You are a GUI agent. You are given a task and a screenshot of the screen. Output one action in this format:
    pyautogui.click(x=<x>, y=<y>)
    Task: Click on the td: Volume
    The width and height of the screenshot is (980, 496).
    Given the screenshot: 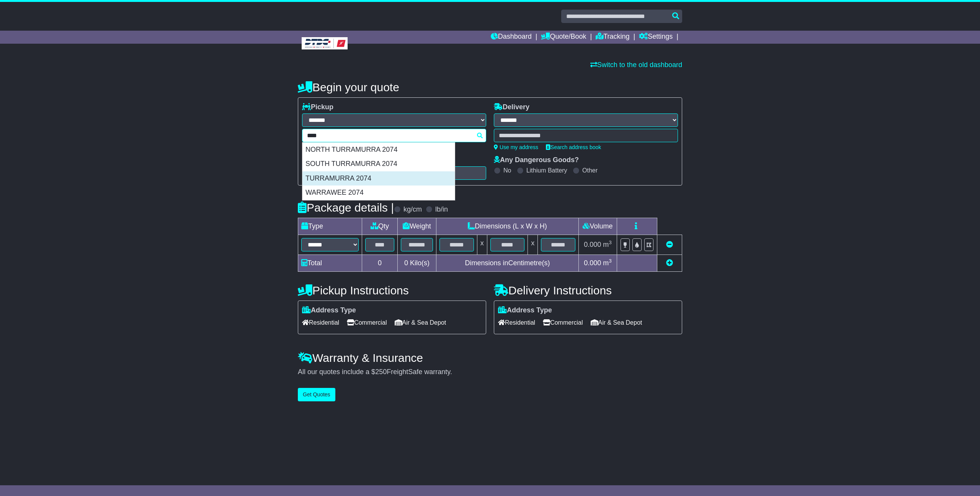 What is the action you would take?
    pyautogui.click(x=597, y=227)
    